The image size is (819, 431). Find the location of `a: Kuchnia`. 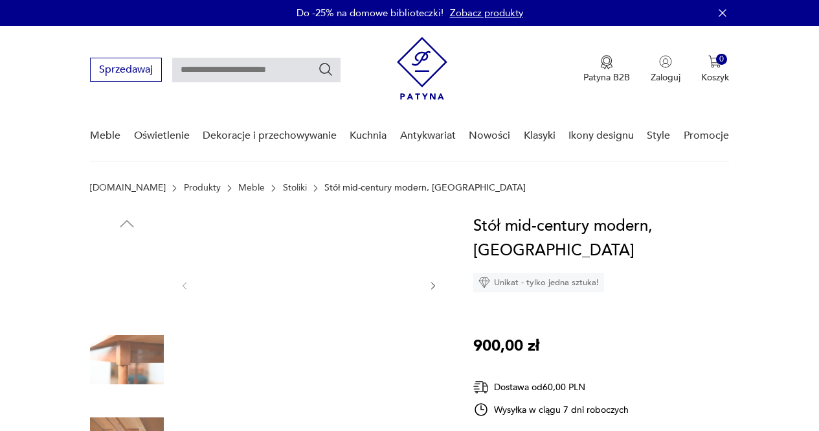

a: Kuchnia is located at coordinates (368, 135).